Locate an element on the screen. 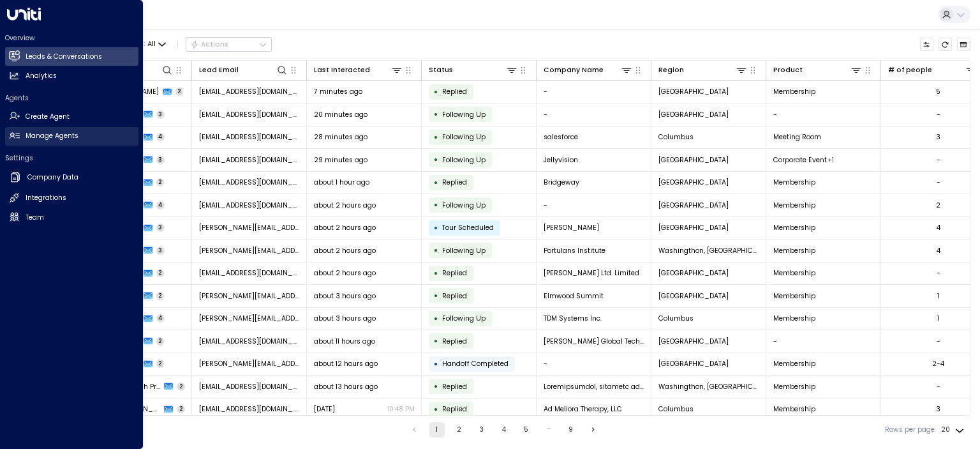 The image size is (980, 449). button: Customize is located at coordinates (927, 45).